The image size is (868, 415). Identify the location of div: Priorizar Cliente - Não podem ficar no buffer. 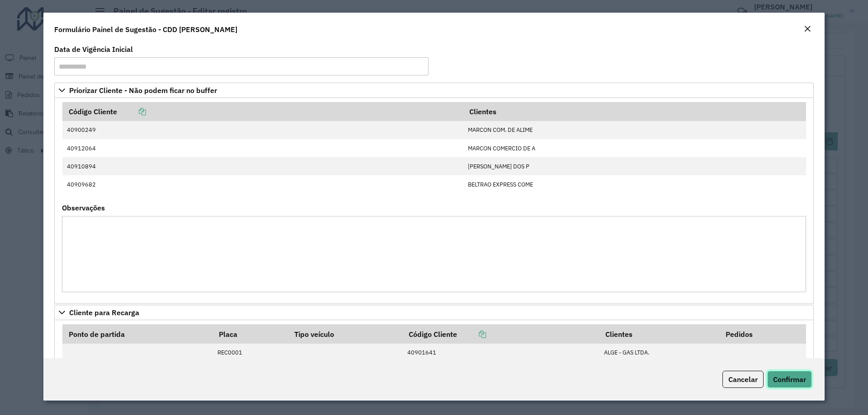
(434, 201).